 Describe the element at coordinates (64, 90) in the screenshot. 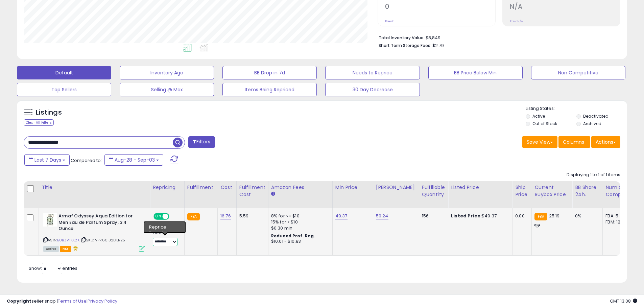

I see `button: Top Sellers` at that location.